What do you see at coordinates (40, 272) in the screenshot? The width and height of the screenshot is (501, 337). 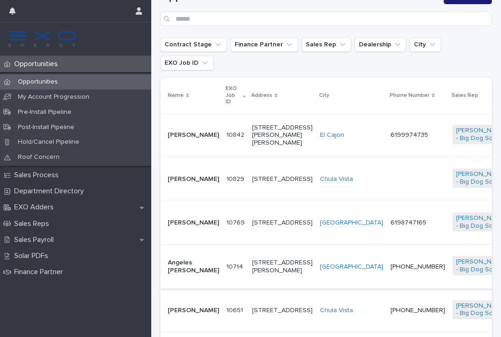 I see `p: Finance Partner` at bounding box center [40, 272].